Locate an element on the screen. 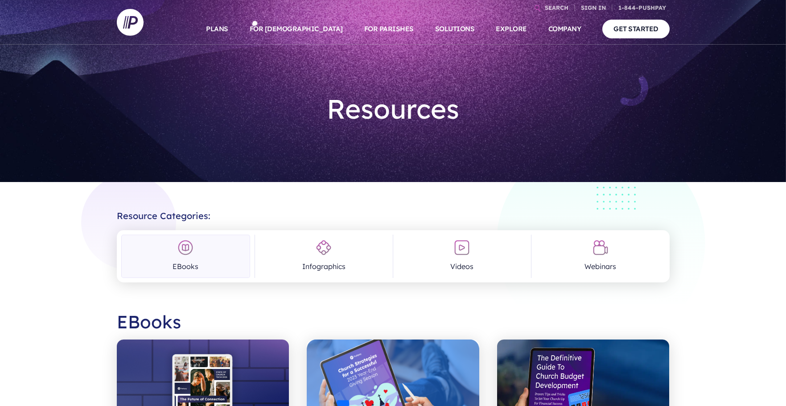 This screenshot has width=786, height=406. a: EBooks is located at coordinates (185, 256).